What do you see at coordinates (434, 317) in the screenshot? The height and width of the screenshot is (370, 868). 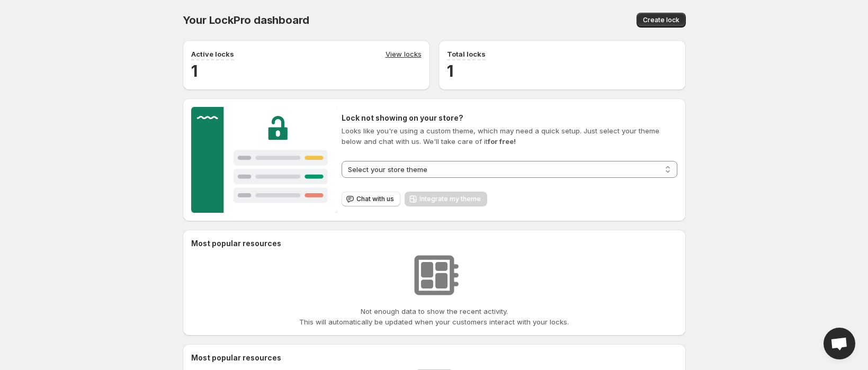 I see `p: Not enough data to show the recent activity. This will automatically be updated when your custome...` at bounding box center [434, 317].